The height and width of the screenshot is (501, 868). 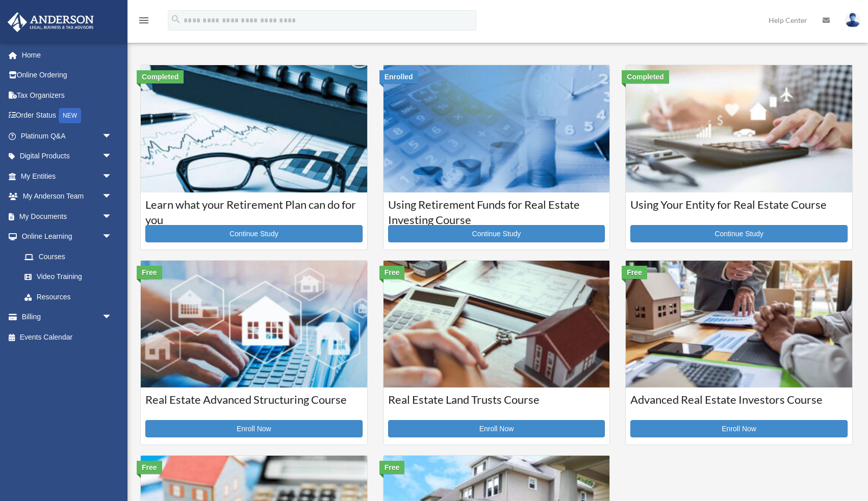 I want to click on i: menu, so click(x=144, y=21).